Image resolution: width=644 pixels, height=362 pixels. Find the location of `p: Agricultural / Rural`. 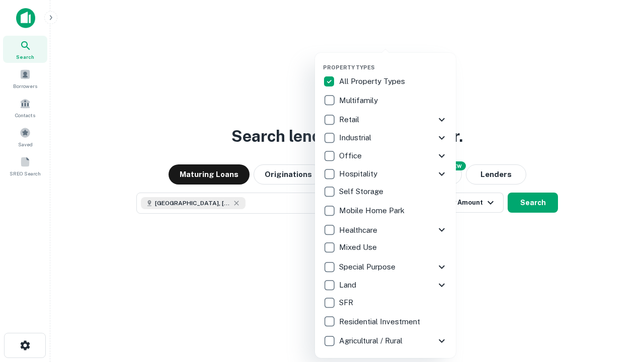

p: Agricultural / Rural is located at coordinates (372, 341).